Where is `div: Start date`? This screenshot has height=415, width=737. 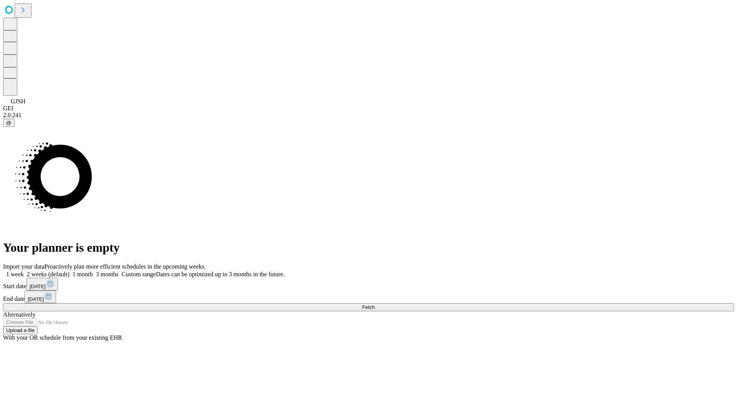 div: Start date is located at coordinates (369, 284).